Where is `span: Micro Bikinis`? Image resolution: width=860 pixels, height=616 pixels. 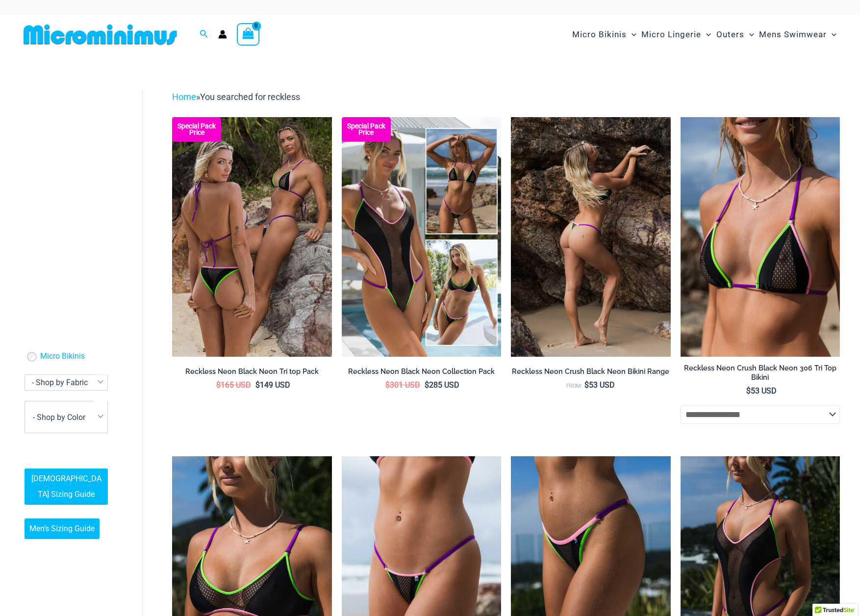 span: Micro Bikinis is located at coordinates (600, 34).